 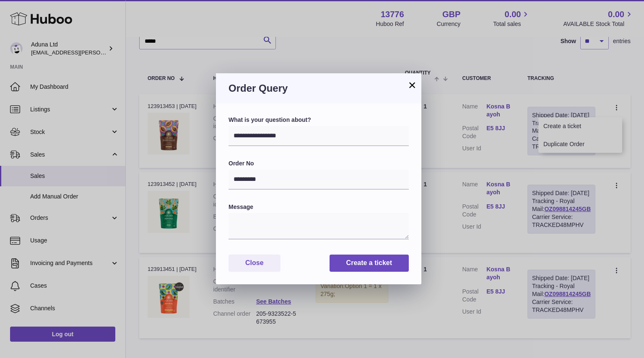 What do you see at coordinates (254, 263) in the screenshot?
I see `button: Close` at bounding box center [254, 263].